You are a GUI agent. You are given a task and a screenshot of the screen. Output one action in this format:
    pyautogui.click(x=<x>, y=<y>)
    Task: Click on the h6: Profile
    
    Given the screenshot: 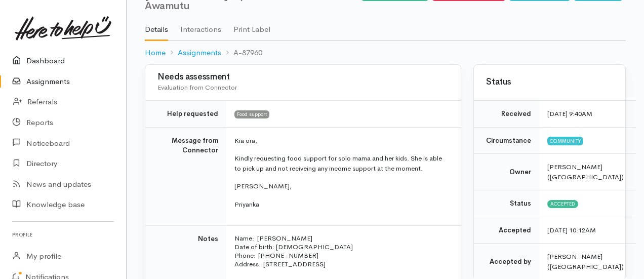 What is the action you would take?
    pyautogui.click(x=63, y=235)
    